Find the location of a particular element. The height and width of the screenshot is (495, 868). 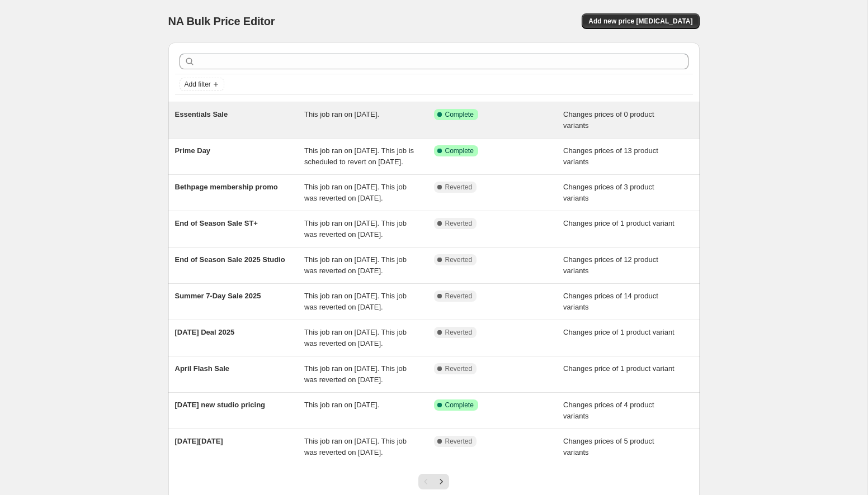

span: Essentials Sale is located at coordinates (202, 114).